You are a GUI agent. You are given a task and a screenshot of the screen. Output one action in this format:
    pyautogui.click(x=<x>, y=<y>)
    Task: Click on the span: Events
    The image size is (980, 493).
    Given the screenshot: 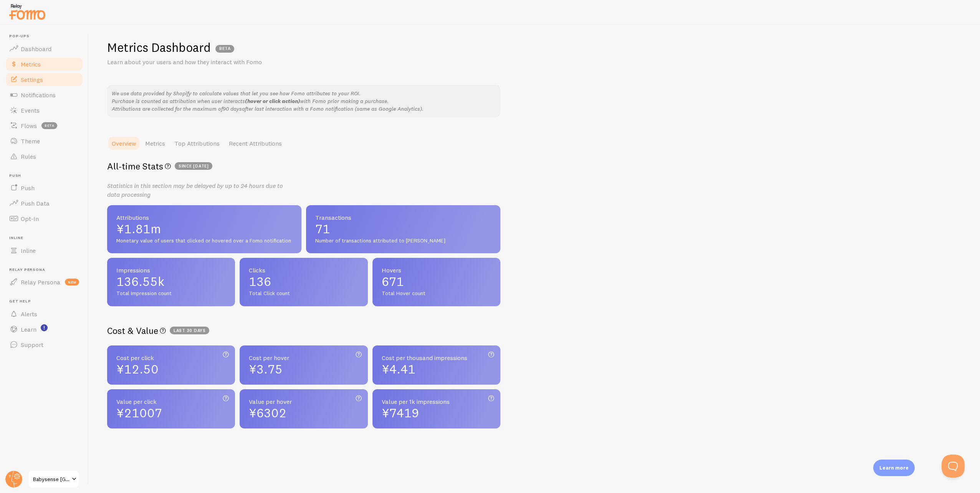 What is the action you would take?
    pyautogui.click(x=30, y=110)
    